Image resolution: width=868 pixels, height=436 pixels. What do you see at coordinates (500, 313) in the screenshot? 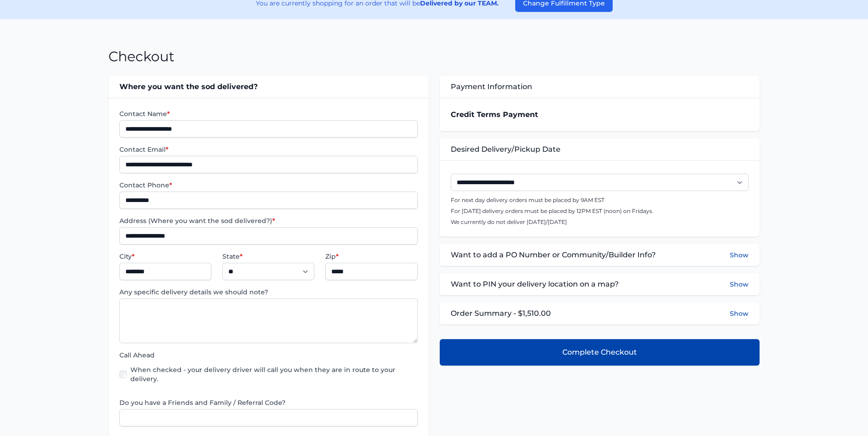
I see `span: Order Summary - $1,510.00` at bounding box center [500, 313].